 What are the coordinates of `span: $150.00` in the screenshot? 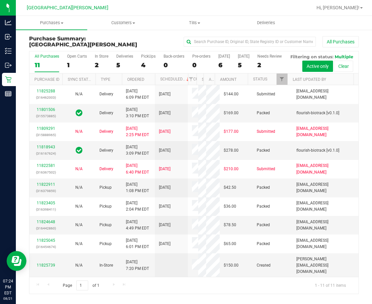 It's located at (231, 265).